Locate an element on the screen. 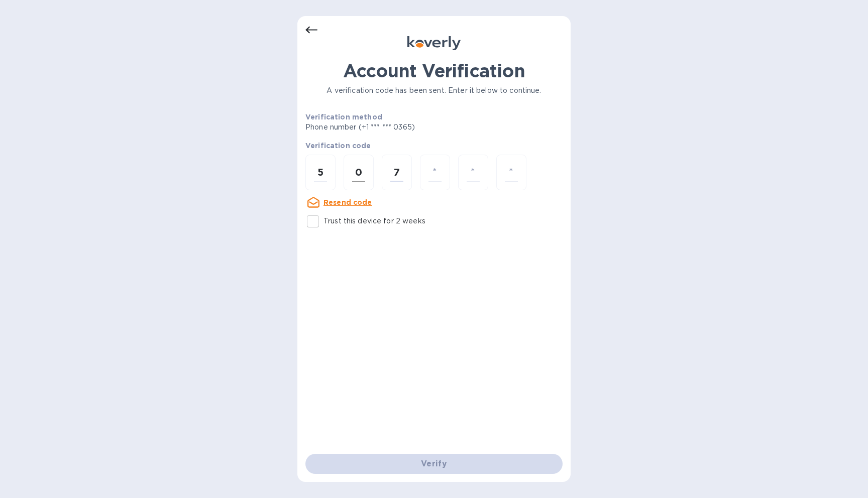 This screenshot has height=498, width=868. b: Verification method is located at coordinates (343, 117).